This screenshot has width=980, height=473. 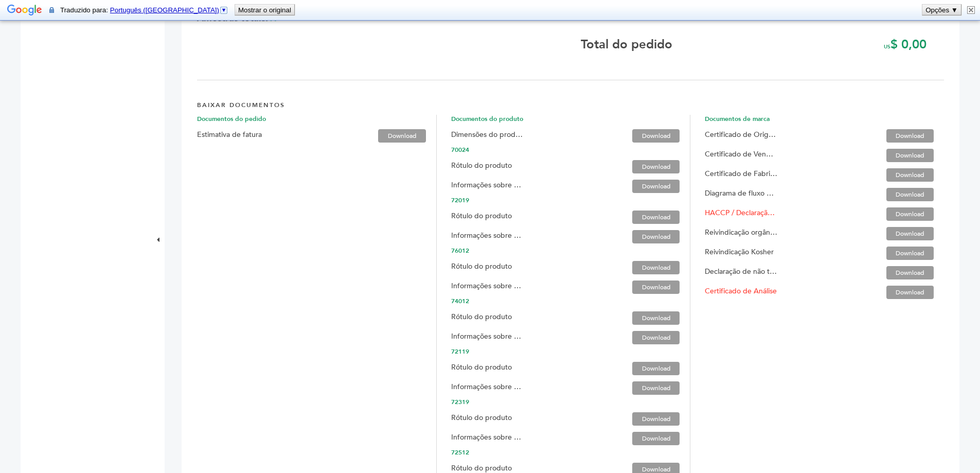 What do you see at coordinates (737, 119) in the screenshot?
I see `font: Documentos de marca` at bounding box center [737, 119].